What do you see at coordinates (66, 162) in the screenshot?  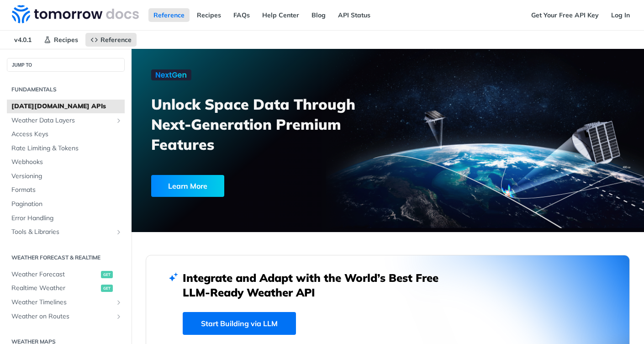 I see `a: Webhooks` at bounding box center [66, 162].